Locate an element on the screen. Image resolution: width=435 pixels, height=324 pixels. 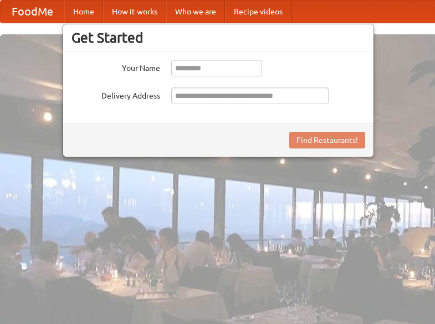
a: How it works is located at coordinates (135, 12).